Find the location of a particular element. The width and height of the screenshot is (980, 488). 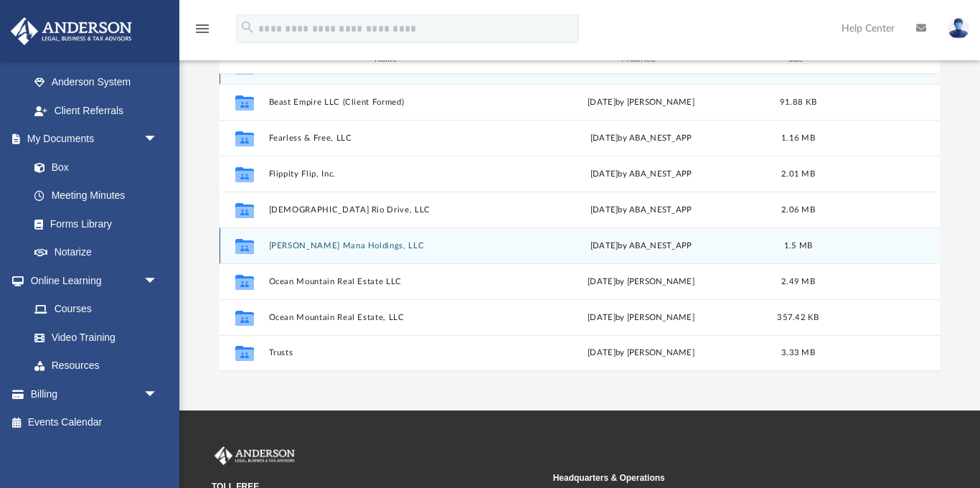

button: Trusts is located at coordinates (391, 353).